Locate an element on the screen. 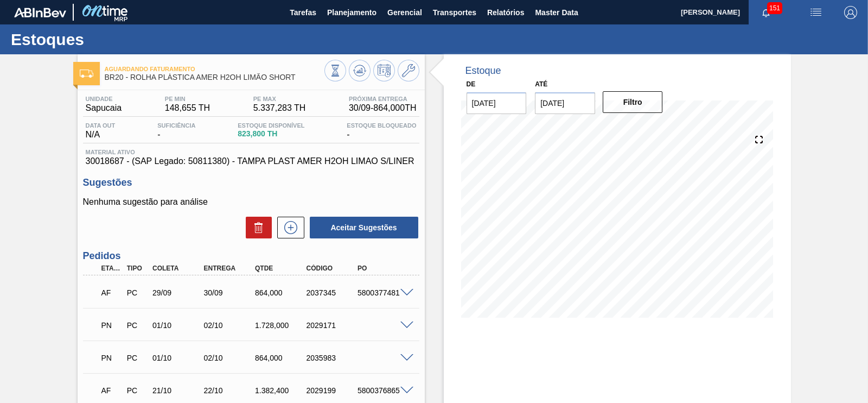 The image size is (868, 403). div: 5800377481 is located at coordinates (383, 293).